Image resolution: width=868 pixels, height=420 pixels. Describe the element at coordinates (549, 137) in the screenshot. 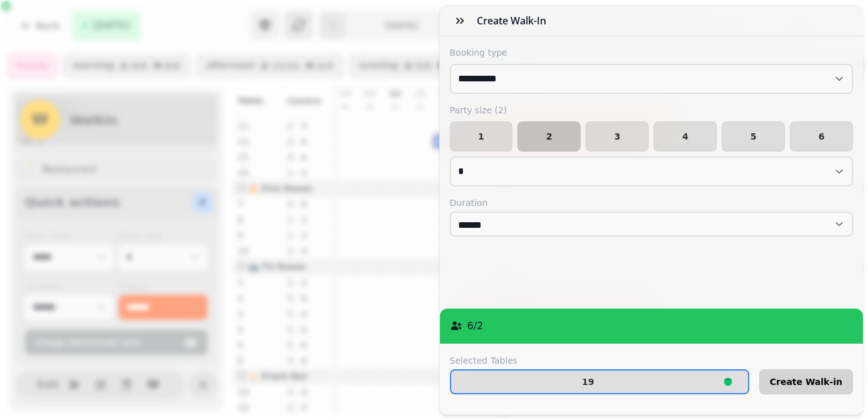

I see `button: 2` at that location.